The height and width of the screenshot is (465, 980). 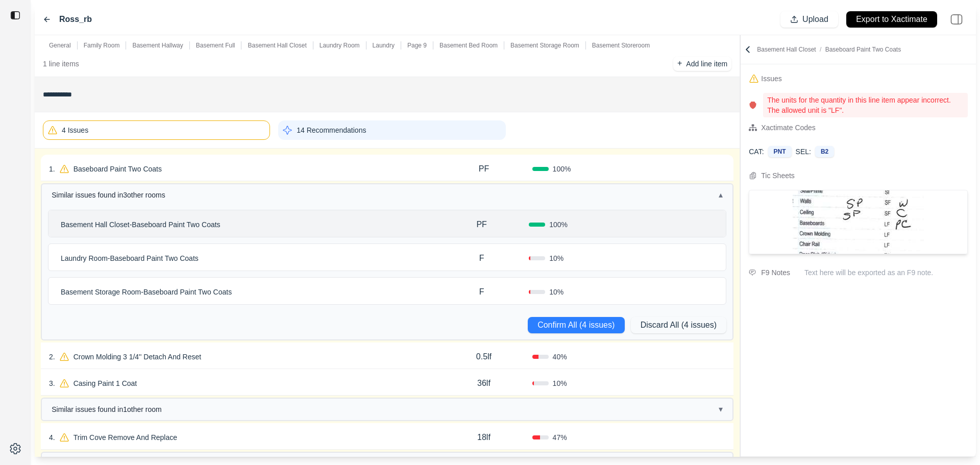 I want to click on p: 1 ., so click(x=52, y=169).